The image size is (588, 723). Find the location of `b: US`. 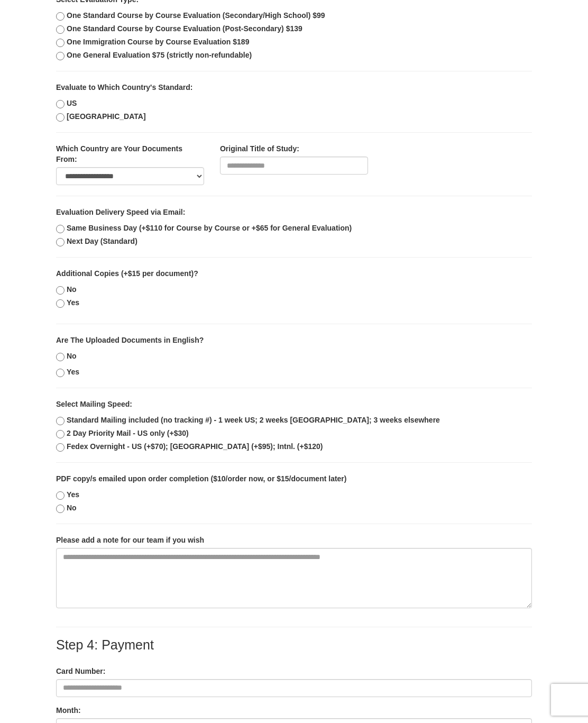

b: US is located at coordinates (72, 103).